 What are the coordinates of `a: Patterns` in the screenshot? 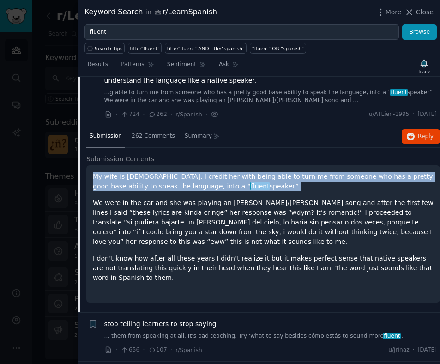 It's located at (137, 67).